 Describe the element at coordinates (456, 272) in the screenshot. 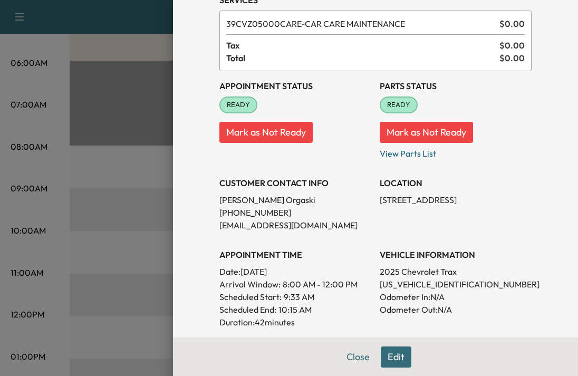

I see `p: 2025 Chevrolet Trax` at that location.